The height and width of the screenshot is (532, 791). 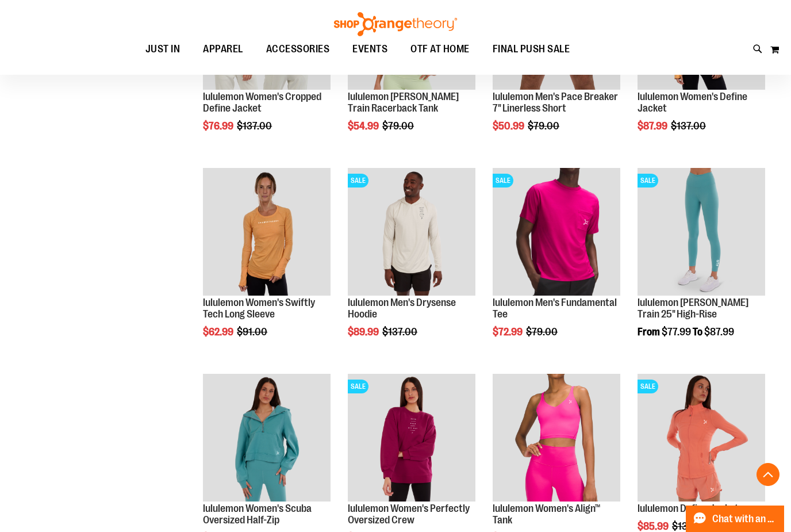 What do you see at coordinates (219, 332) in the screenshot?
I see `span: $62.99` at bounding box center [219, 332].